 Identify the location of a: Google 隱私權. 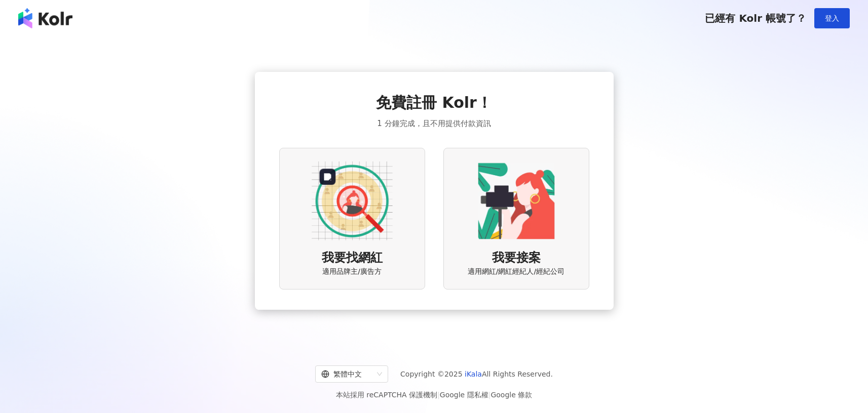
(464, 395).